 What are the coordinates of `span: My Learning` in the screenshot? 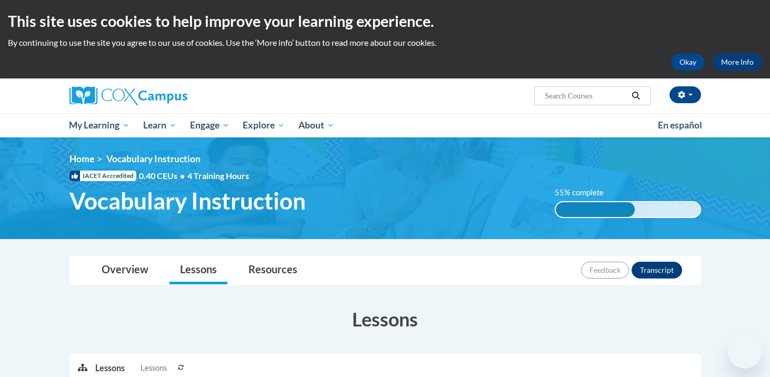 It's located at (99, 125).